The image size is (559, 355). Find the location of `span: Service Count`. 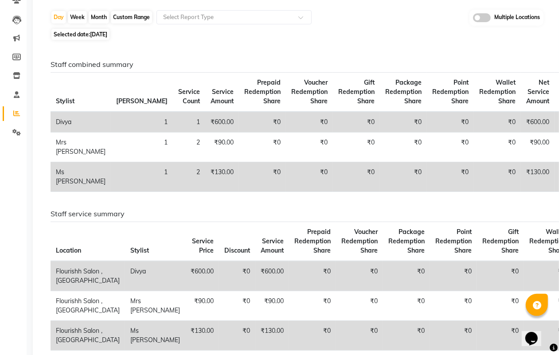

span: Service Count is located at coordinates (189, 96).